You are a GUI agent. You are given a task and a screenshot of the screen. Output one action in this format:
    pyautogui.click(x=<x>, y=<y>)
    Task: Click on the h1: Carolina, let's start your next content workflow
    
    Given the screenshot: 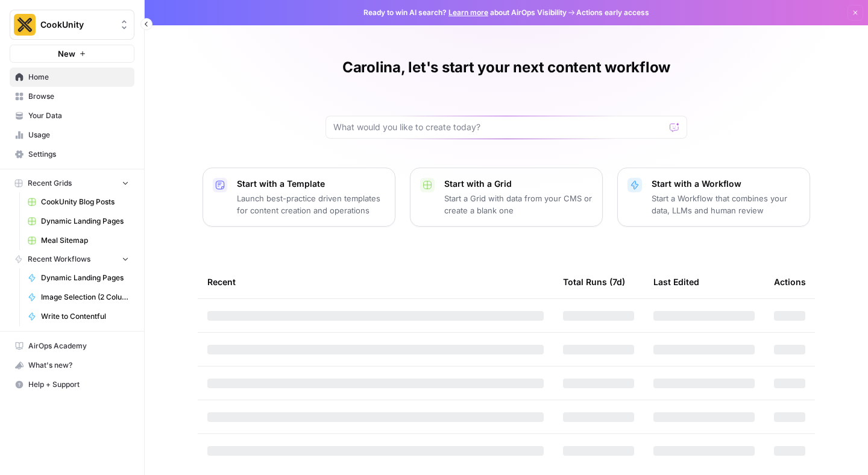 What is the action you would take?
    pyautogui.click(x=506, y=68)
    